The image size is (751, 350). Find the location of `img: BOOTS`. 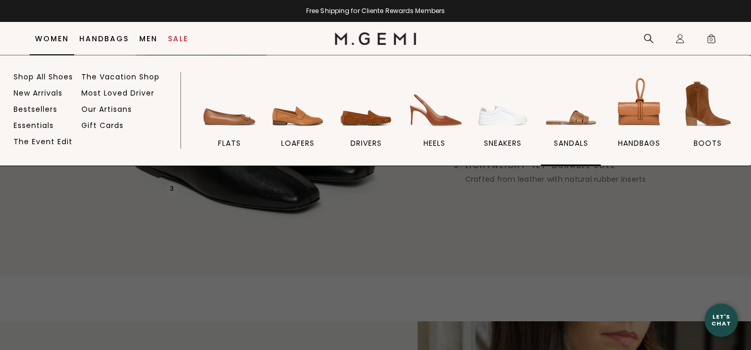

img: BOOTS is located at coordinates (708, 104).